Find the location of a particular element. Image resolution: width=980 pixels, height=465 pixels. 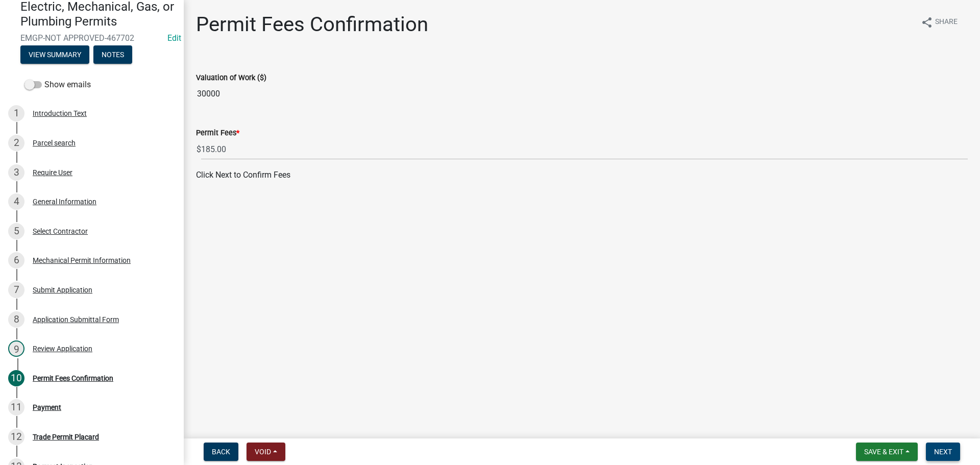

div: Mechanical Permit Information is located at coordinates (82, 260).